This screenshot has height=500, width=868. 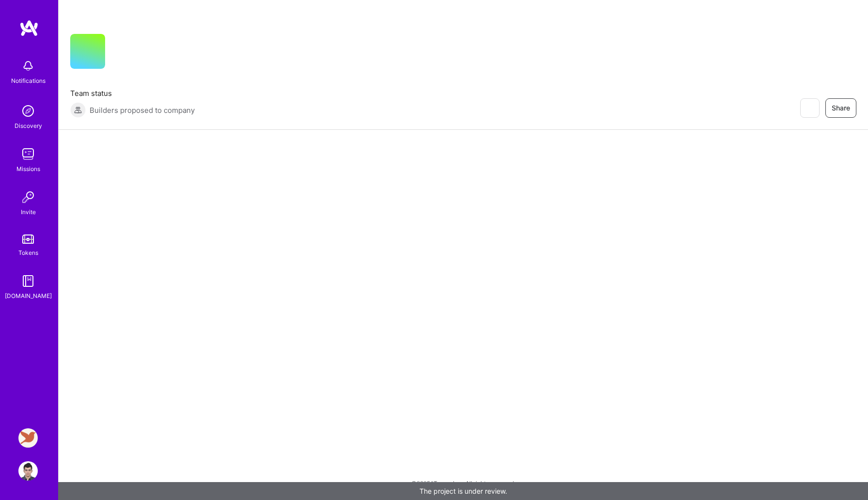 I want to click on img: Builders proposed to company, so click(x=78, y=110).